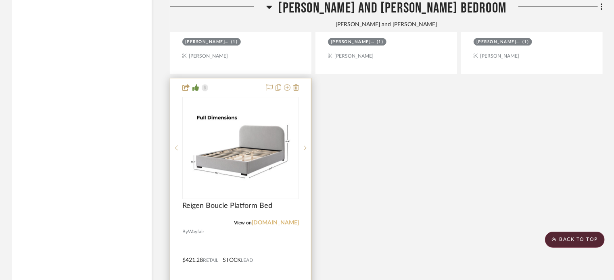 The width and height of the screenshot is (614, 280). I want to click on img: Reigen Boucle Platform Bed, so click(241, 148).